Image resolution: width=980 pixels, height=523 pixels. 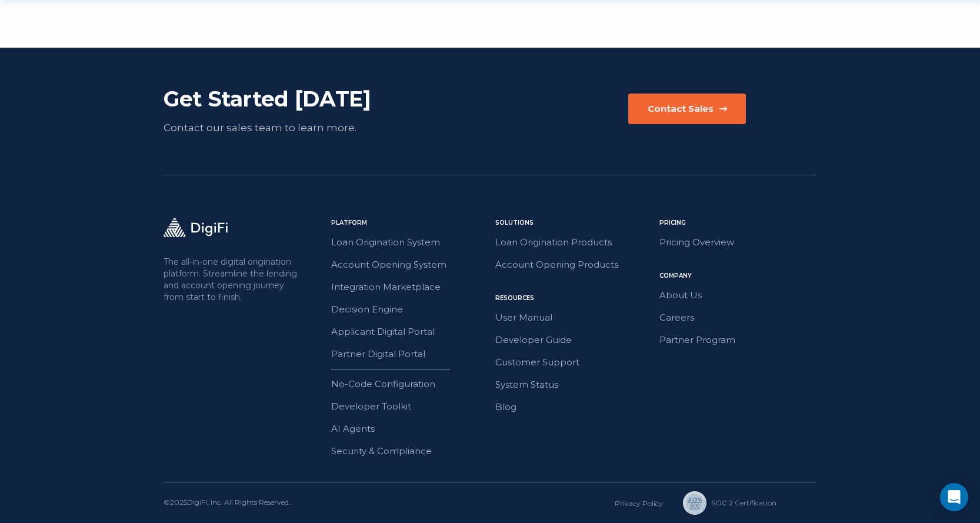 What do you see at coordinates (639, 503) in the screenshot?
I see `a: Privacy Policy` at bounding box center [639, 503].